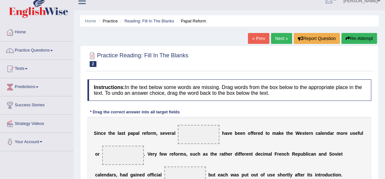 The width and height of the screenshot is (385, 179). I want to click on b: Instructions:, so click(109, 87).